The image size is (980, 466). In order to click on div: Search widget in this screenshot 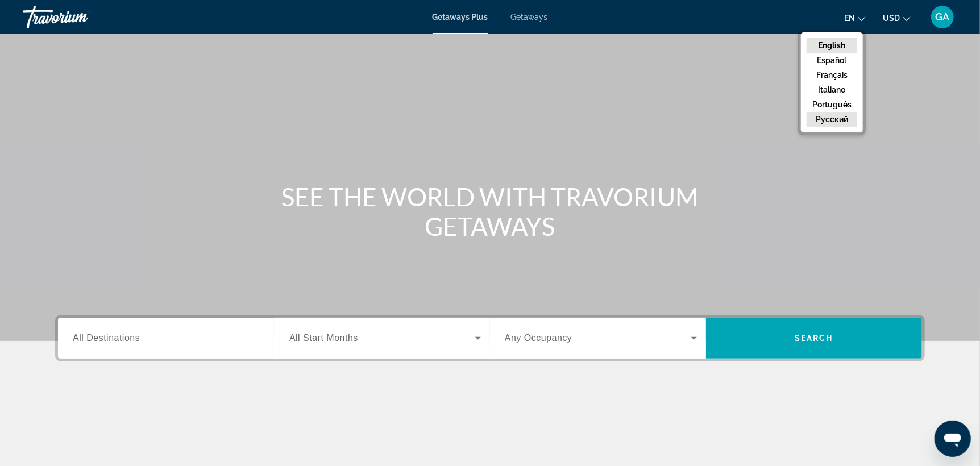, I will do `click(490, 339)`.